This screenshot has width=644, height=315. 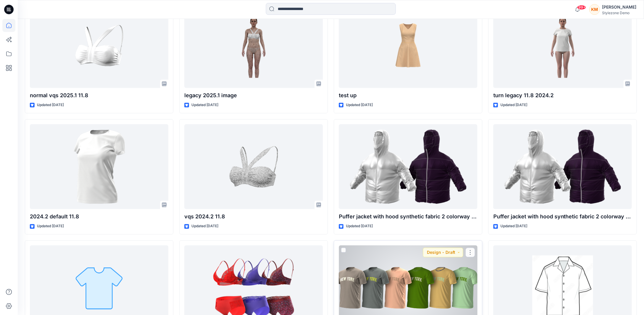 I want to click on div: Stylezone Demo, so click(x=619, y=13).